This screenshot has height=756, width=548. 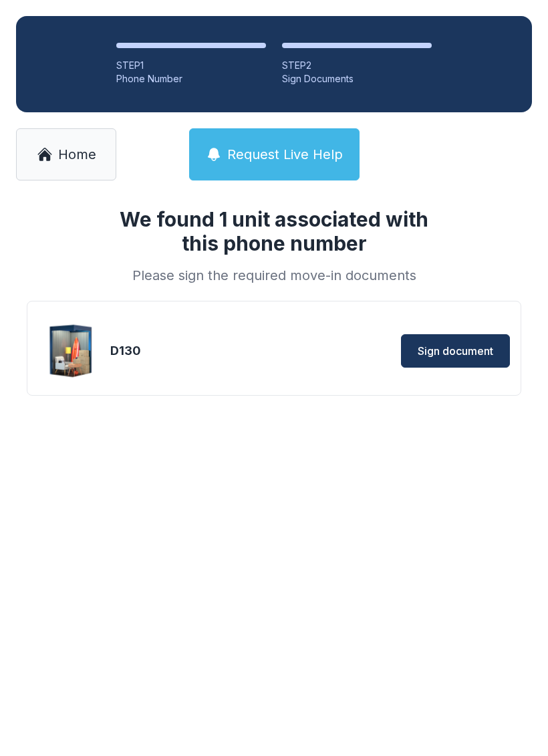 What do you see at coordinates (191, 65) in the screenshot?
I see `div: STEP 1` at bounding box center [191, 65].